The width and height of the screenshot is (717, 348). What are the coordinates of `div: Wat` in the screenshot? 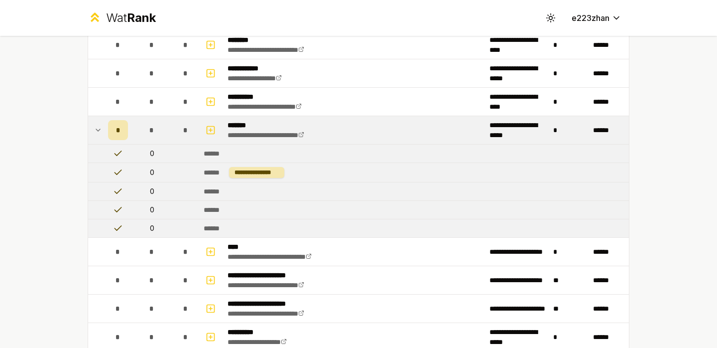 It's located at (131, 18).